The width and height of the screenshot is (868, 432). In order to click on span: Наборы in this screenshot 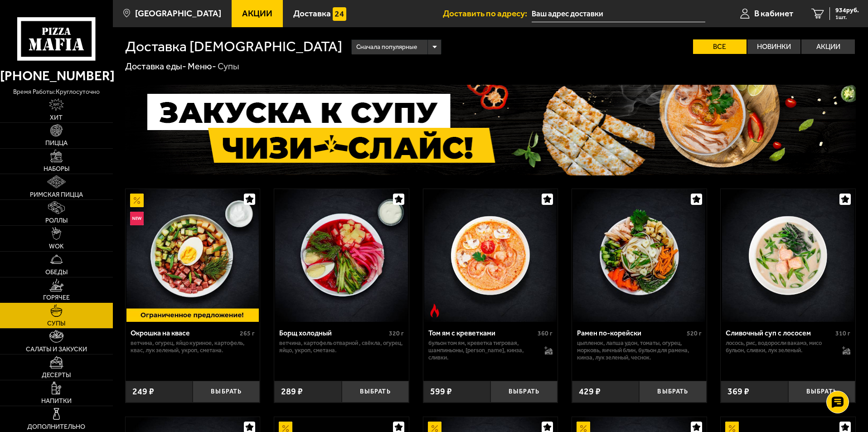, I will do `click(56, 169)`.